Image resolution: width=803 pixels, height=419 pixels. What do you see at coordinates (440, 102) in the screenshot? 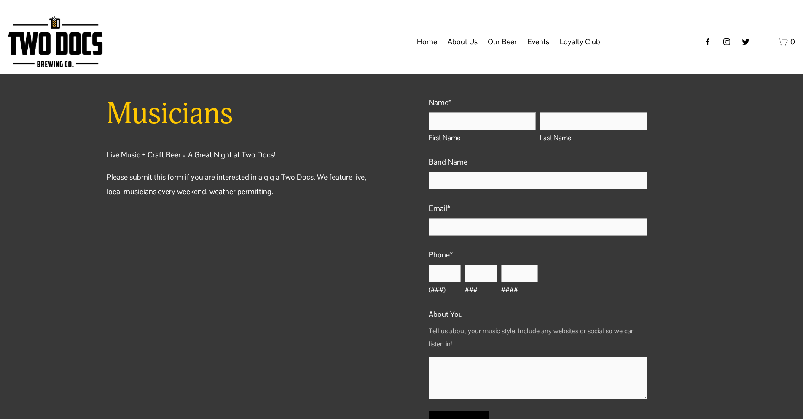
I see `legend: Name` at bounding box center [440, 102].